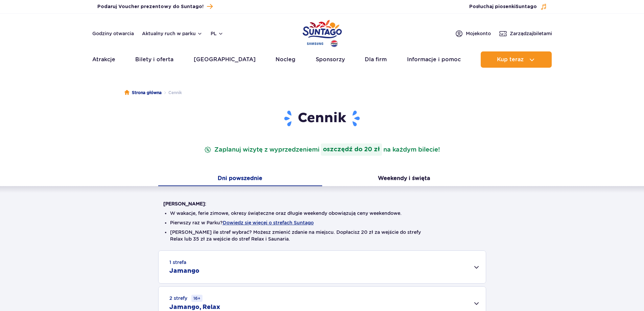 The image size is (644, 311). Describe the element at coordinates (104, 60) in the screenshot. I see `a: Atrakcje` at that location.